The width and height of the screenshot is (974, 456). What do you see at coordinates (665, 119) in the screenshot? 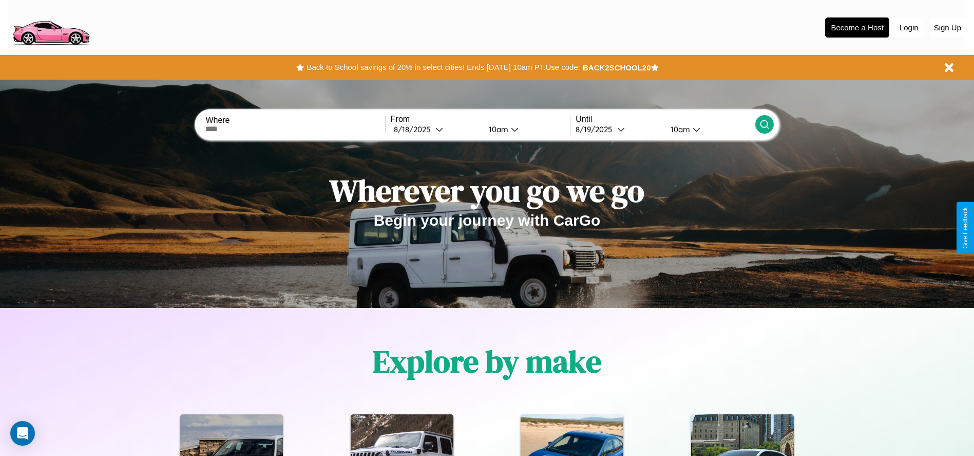
I see `label: Until` at bounding box center [665, 119].